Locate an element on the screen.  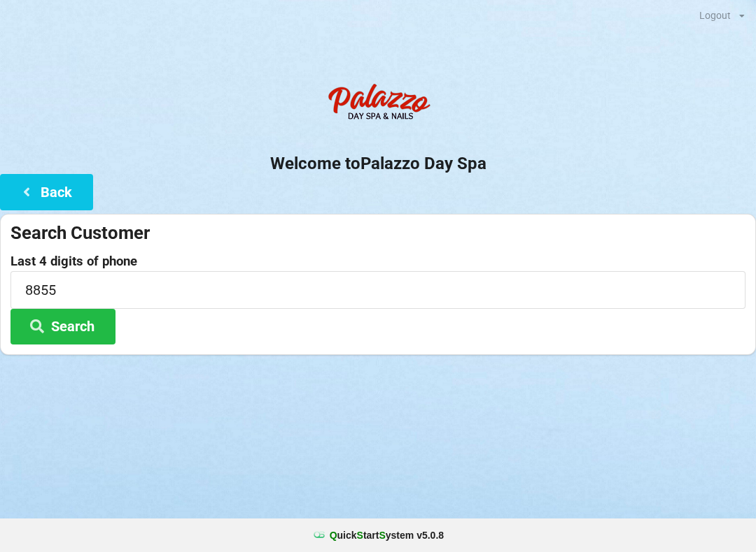
div: Search Customer is located at coordinates (378, 233).